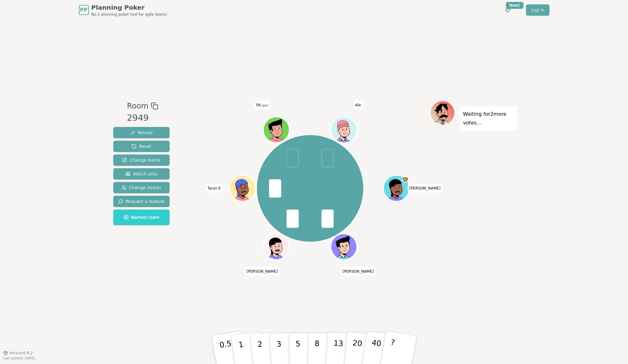 The image size is (628, 364). I want to click on span: Watch only, so click(141, 174).